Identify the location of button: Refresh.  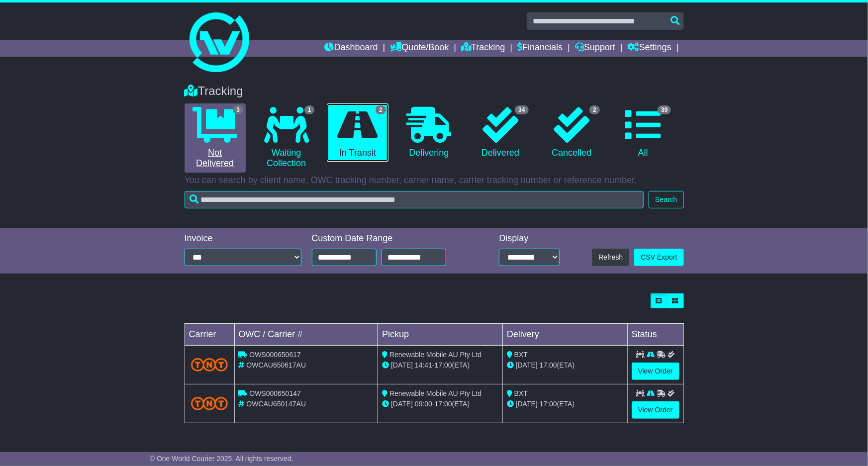
(610, 258).